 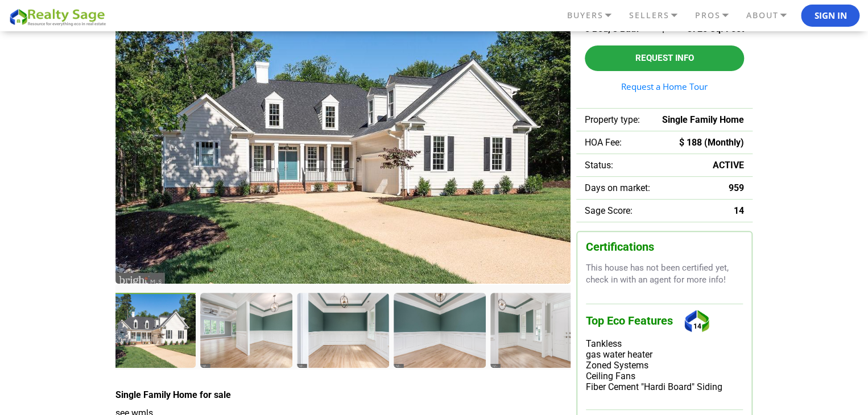 What do you see at coordinates (664, 58) in the screenshot?
I see `button: Request Info` at bounding box center [664, 58].